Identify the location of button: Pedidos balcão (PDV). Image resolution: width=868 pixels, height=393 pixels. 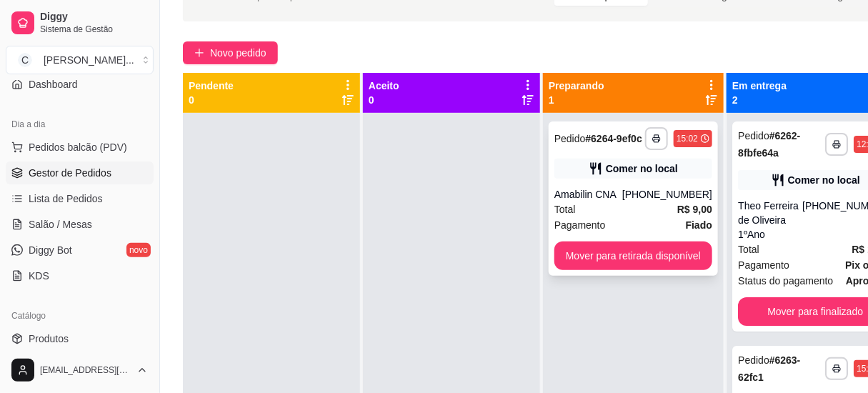
(79, 147).